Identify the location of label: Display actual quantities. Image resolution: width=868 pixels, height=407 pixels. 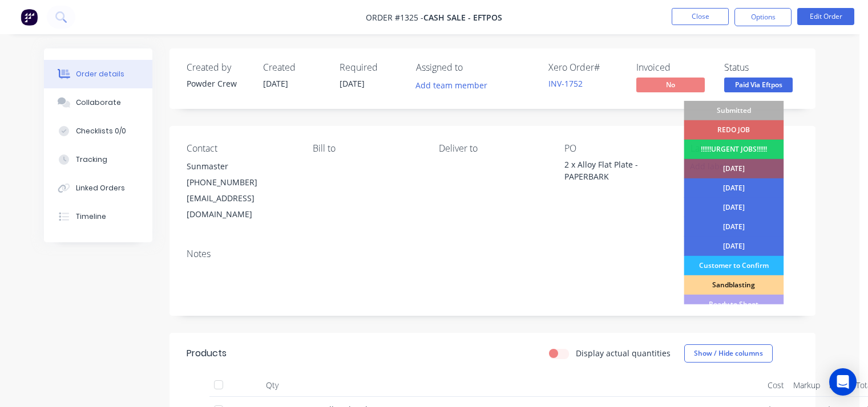
(624, 353).